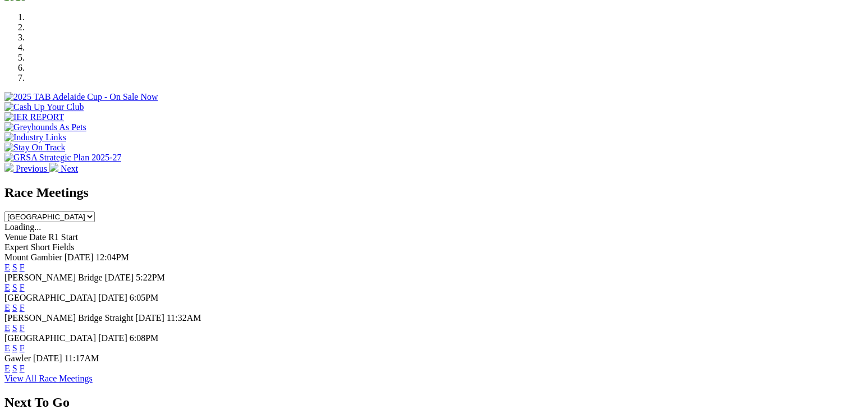 The height and width of the screenshot is (414, 849). What do you see at coordinates (33, 257) in the screenshot?
I see `span: Mount Gambier` at bounding box center [33, 257].